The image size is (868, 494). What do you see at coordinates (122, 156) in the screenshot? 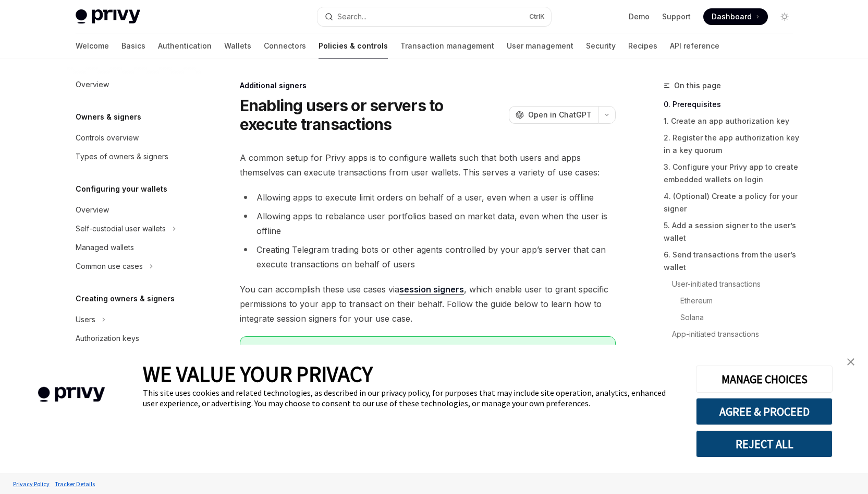
I see `div: Types of owners & signers` at bounding box center [122, 156].